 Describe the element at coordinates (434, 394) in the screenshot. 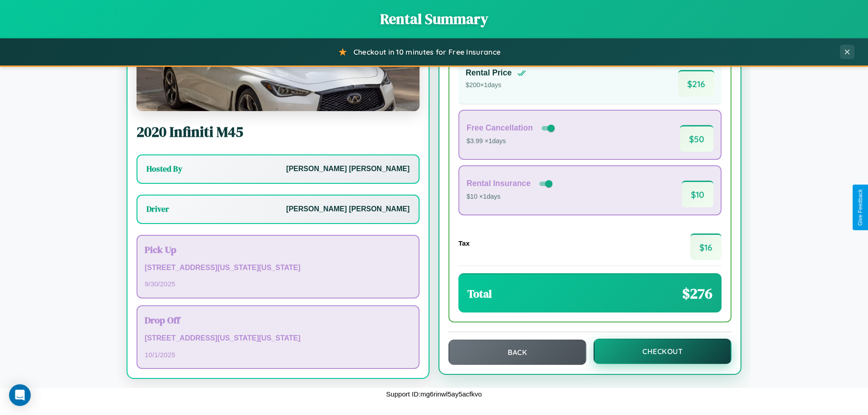

I see `p: Support ID: mg6rinwl5ay5acfkvo` at that location.